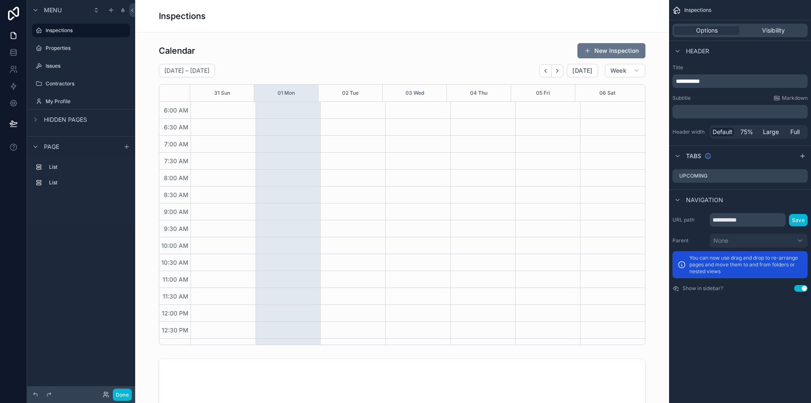 Image resolution: width=811 pixels, height=403 pixels. What do you see at coordinates (87, 66) in the screenshot?
I see `label: Issues` at bounding box center [87, 66].